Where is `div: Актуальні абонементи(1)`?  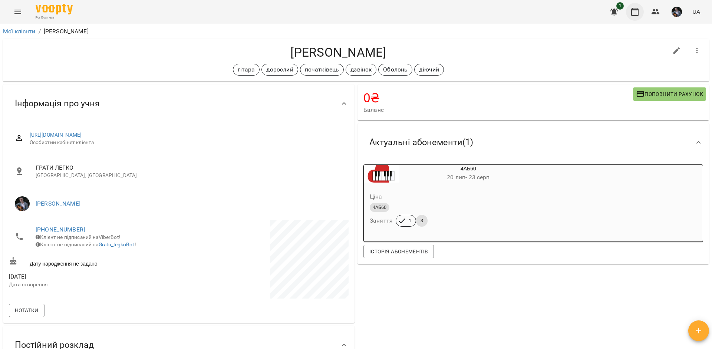 div: Актуальні абонементи(1) is located at coordinates (533, 142).